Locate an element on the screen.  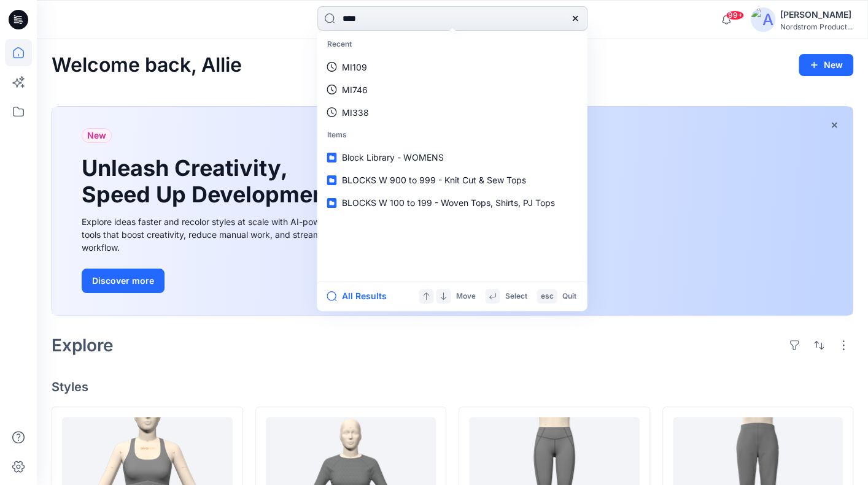
h1: Unleash Creativity, Speed Up Development is located at coordinates (211, 182).